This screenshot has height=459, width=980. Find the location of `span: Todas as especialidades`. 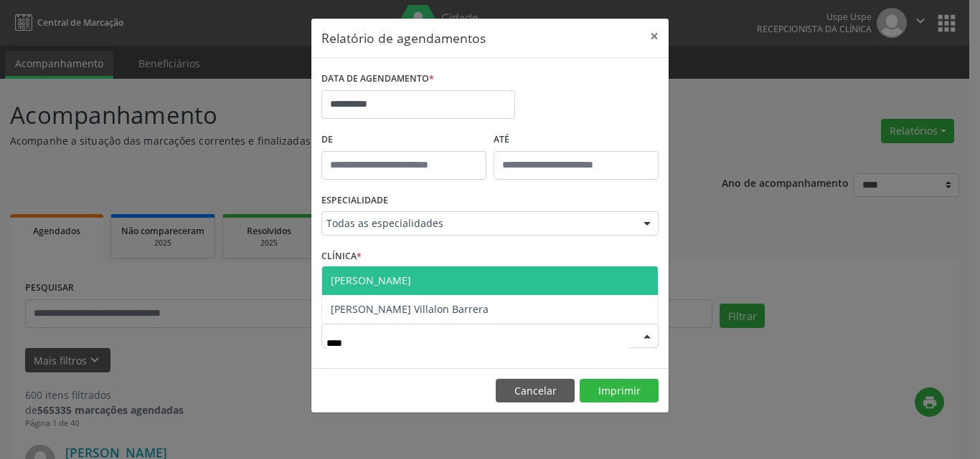

span: Todas as especialidades is located at coordinates (478, 223).